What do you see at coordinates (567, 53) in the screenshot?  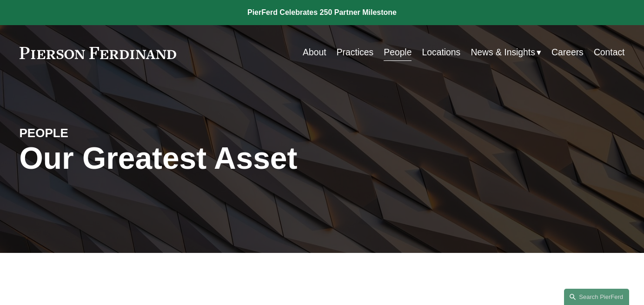 I see `a: Careers` at bounding box center [567, 53].